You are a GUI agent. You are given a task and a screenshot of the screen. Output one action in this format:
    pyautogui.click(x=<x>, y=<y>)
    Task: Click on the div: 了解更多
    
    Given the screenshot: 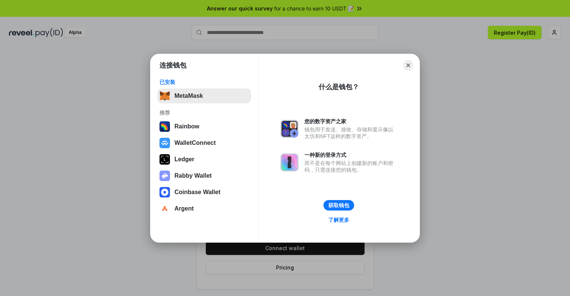 What is the action you would take?
    pyautogui.click(x=339, y=220)
    